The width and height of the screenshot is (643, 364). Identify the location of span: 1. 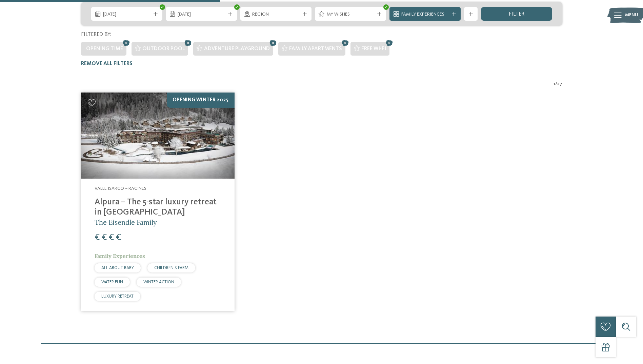
(554, 84).